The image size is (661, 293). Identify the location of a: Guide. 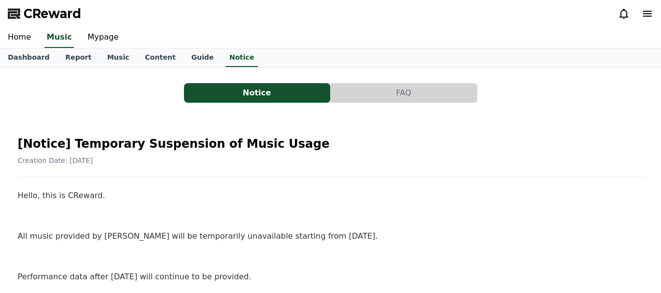
(203, 58).